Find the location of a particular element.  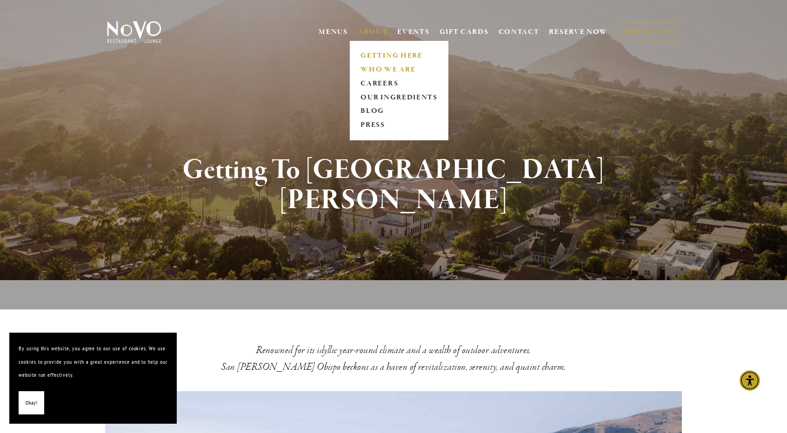

a: CAREERS is located at coordinates (399, 84).